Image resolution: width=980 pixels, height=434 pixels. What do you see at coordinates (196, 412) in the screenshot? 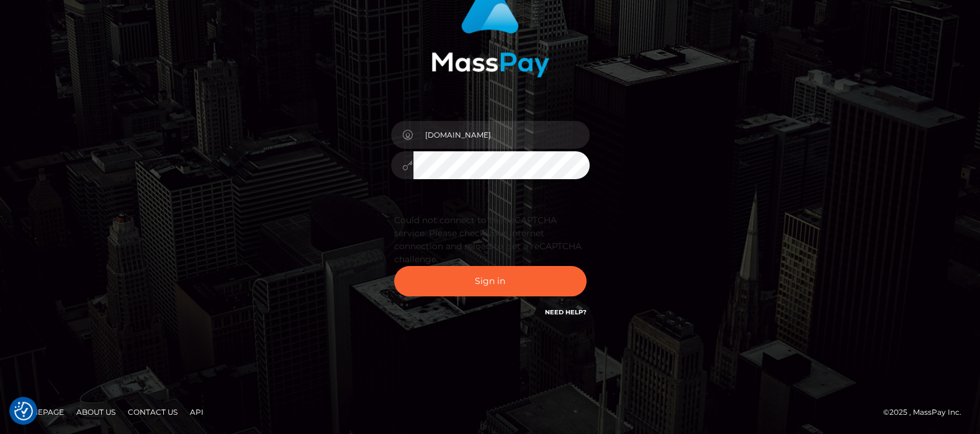
I see `a: API` at bounding box center [196, 412].